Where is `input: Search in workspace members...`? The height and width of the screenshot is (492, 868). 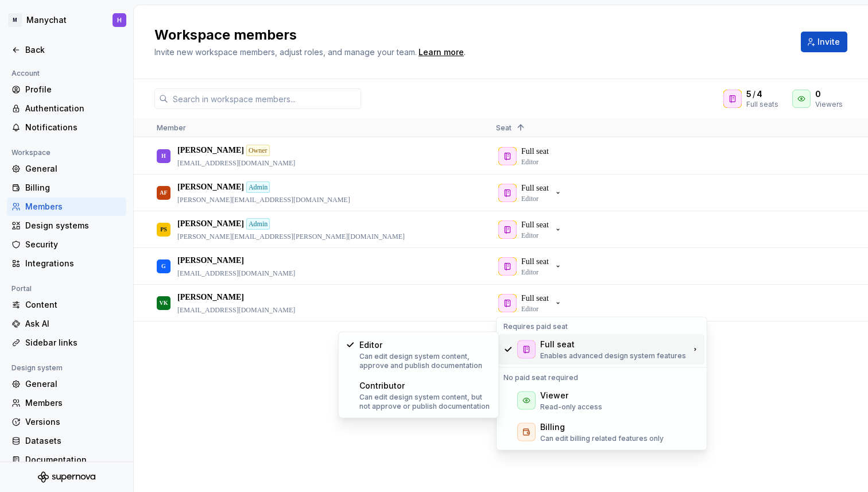 input: Search in workspace members... is located at coordinates (265, 99).